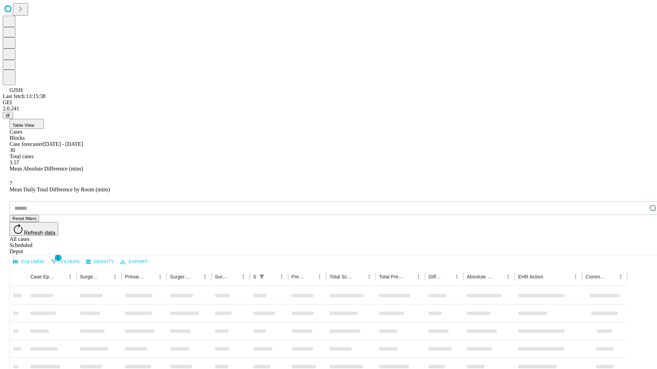 This screenshot has height=369, width=657. What do you see at coordinates (16, 90) in the screenshot?
I see `span: GJSH` at bounding box center [16, 90].